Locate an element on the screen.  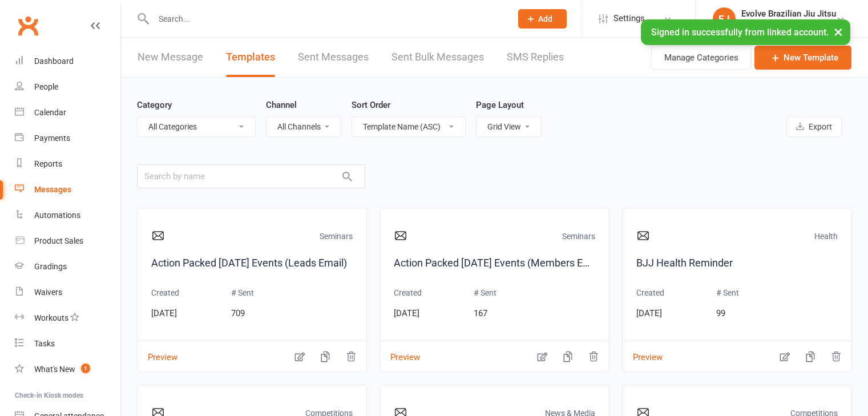
a: SMS Replies is located at coordinates (536, 57).